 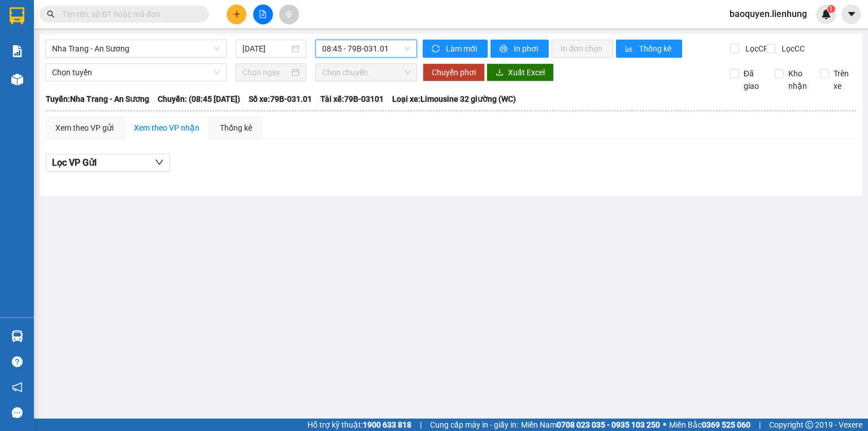 I want to click on span: down, so click(x=160, y=162).